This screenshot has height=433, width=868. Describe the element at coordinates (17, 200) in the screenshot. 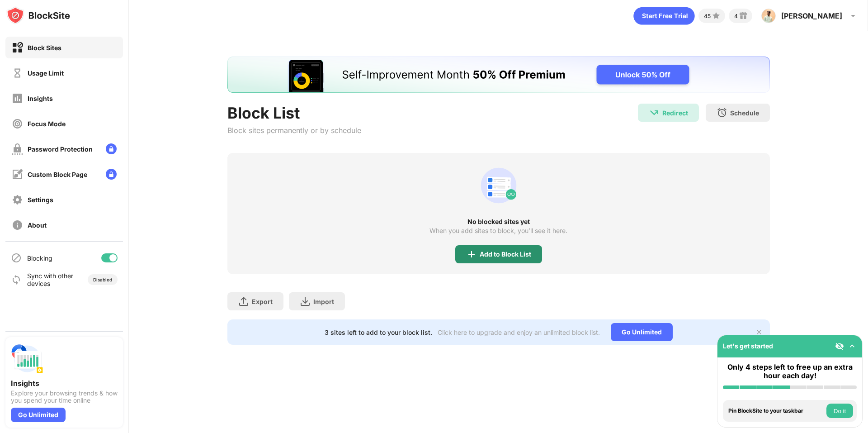

I see `img: settings-off.svg` at that location.